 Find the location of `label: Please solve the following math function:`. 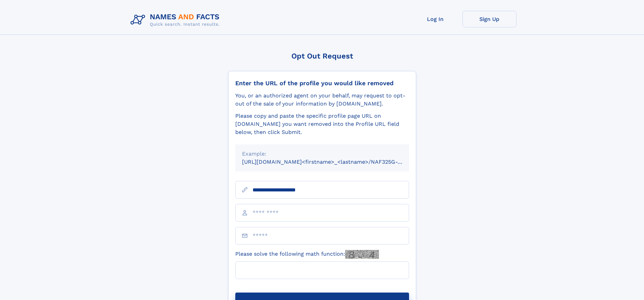

label: Please solve the following math function: is located at coordinates (307, 255).